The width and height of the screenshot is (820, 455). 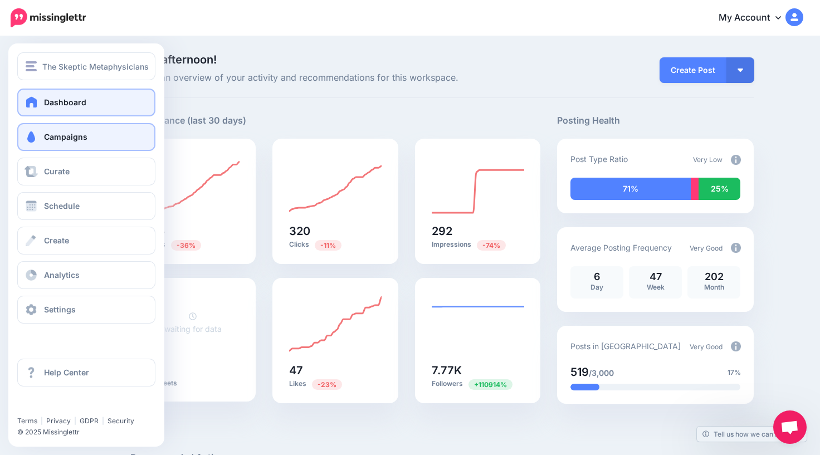 What do you see at coordinates (86, 66) in the screenshot?
I see `button: The Skeptic Metaphysicians` at bounding box center [86, 66].